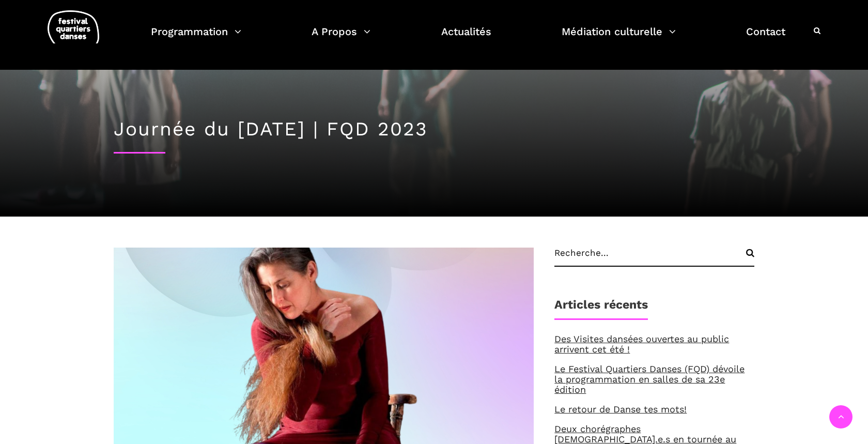  Describe the element at coordinates (618, 37) in the screenshot. I see `a: Médiation culturelle` at that location.